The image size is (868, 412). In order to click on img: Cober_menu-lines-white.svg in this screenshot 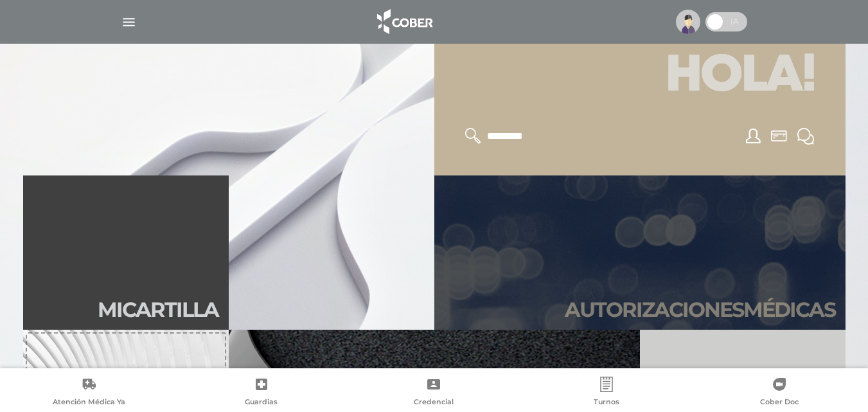, I will do `click(129, 22)`.